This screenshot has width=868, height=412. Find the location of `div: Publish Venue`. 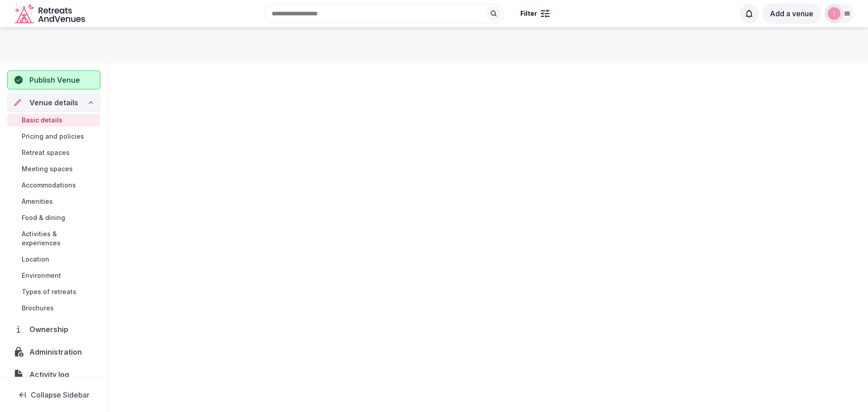

div: Publish Venue is located at coordinates (54, 80).